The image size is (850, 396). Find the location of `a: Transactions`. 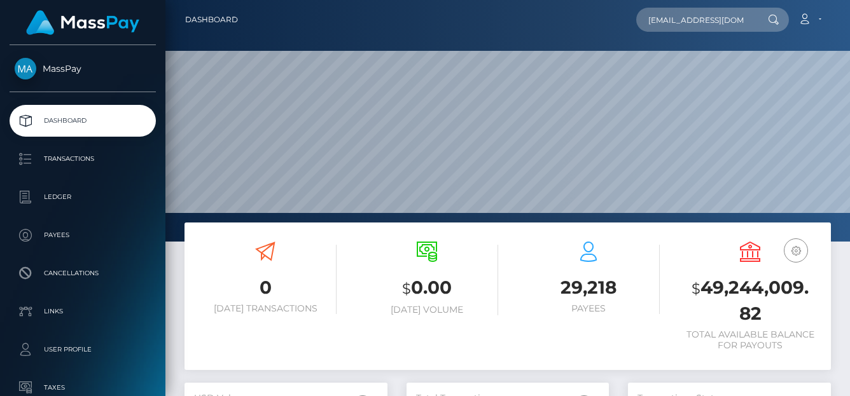

a: Transactions is located at coordinates (83, 159).